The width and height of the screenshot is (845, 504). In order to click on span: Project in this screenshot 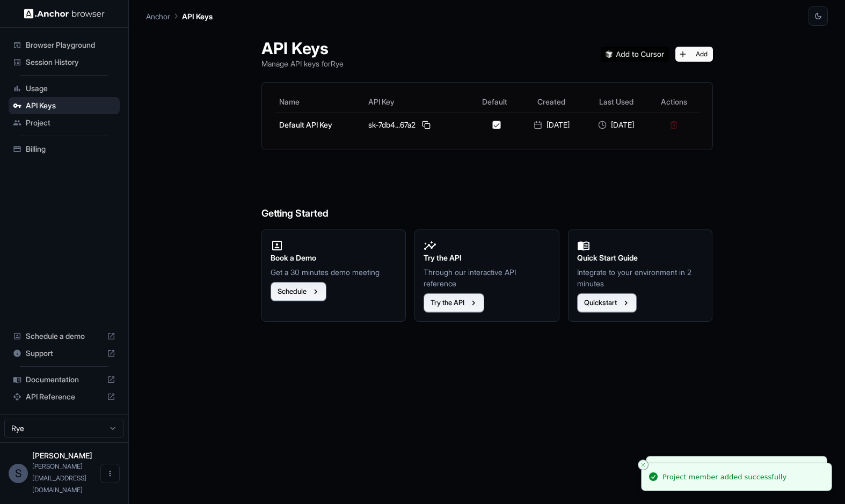, I will do `click(70, 123)`.